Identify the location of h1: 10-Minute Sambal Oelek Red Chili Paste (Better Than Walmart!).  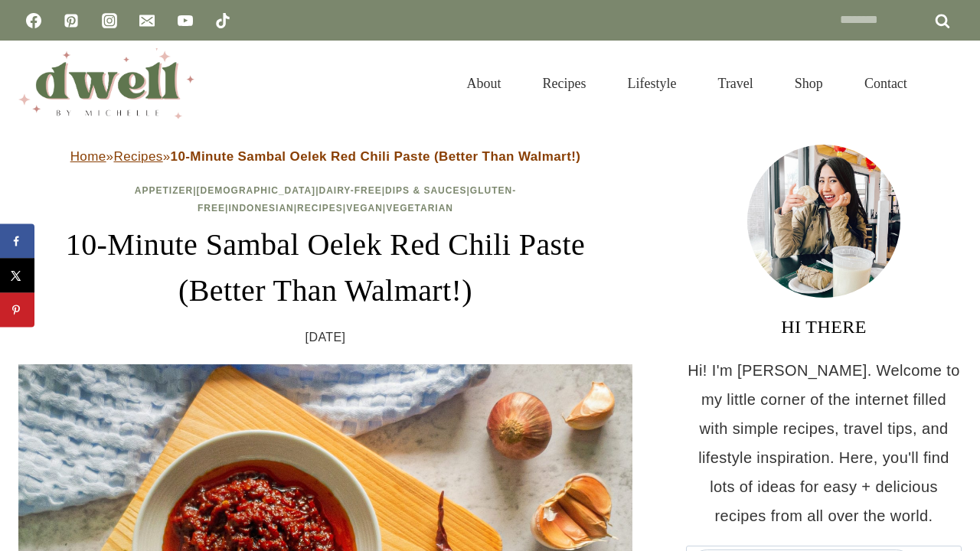
(325, 268).